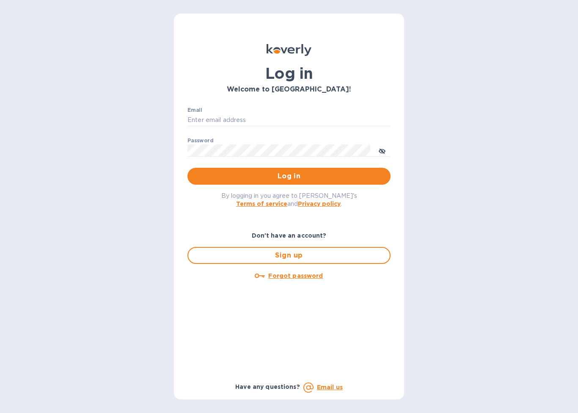  Describe the element at coordinates (319, 204) in the screenshot. I see `b: Privacy policy` at that location.